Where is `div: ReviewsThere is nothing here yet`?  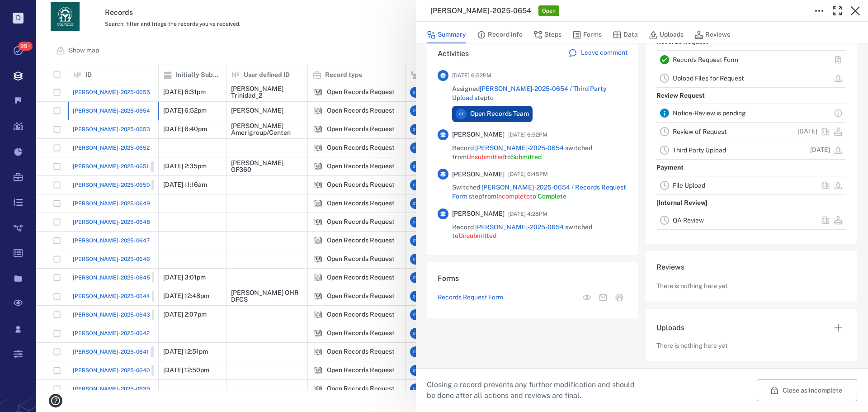
div: ReviewsThere is nothing here yet is located at coordinates (751, 280).